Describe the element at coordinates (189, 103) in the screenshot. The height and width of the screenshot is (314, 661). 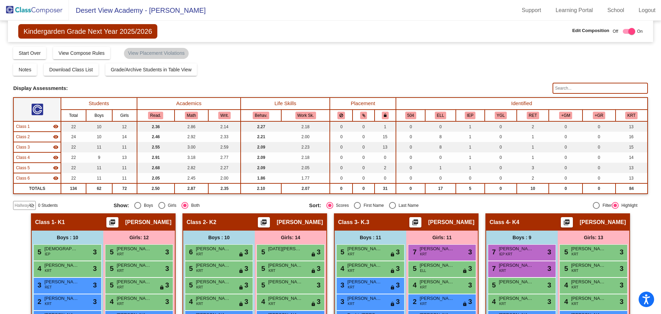
I see `th: Academics` at that location.